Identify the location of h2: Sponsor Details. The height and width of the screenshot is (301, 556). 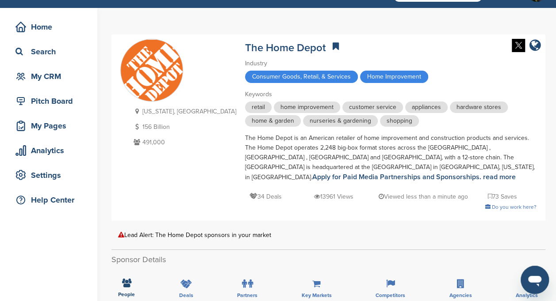
(328, 260).